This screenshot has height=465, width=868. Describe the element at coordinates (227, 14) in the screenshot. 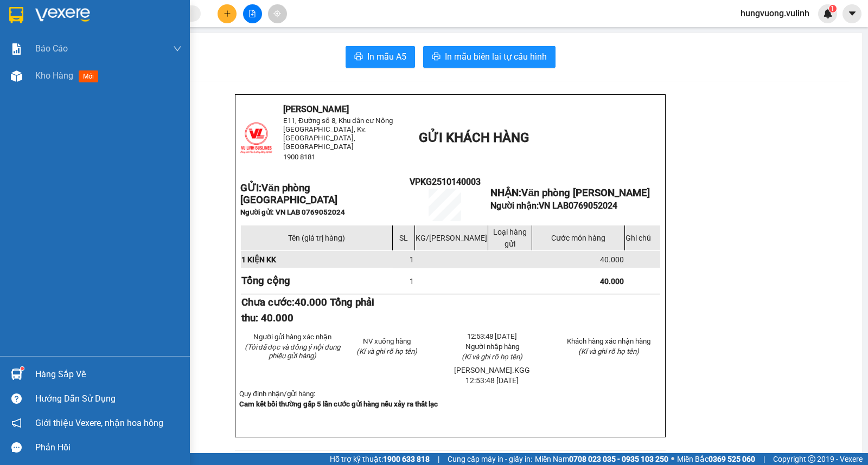

I see `button: plus` at that location.